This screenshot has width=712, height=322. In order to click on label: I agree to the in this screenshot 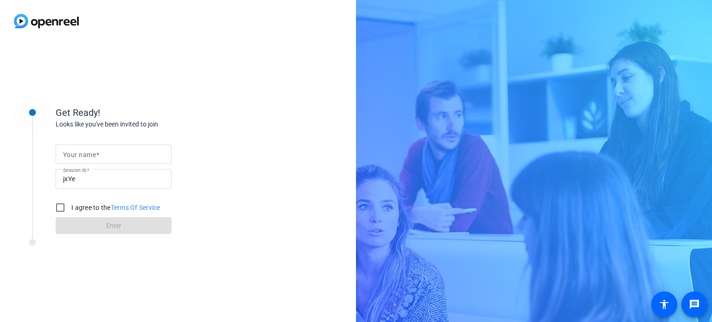, I will do `click(115, 208)`.